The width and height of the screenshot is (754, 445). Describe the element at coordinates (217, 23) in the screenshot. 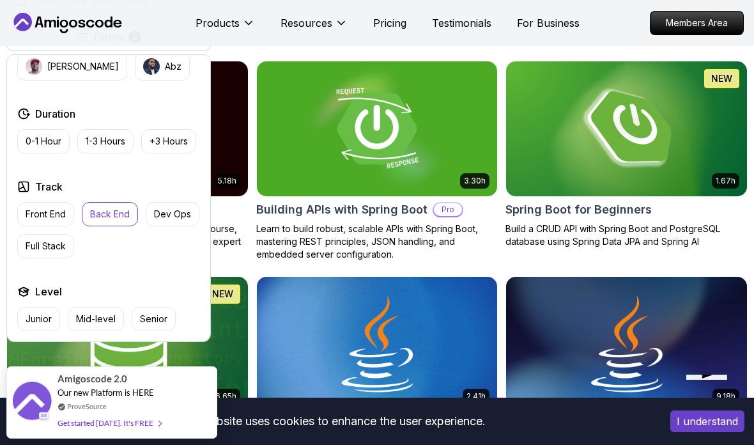

I see `p: Products` at that location.